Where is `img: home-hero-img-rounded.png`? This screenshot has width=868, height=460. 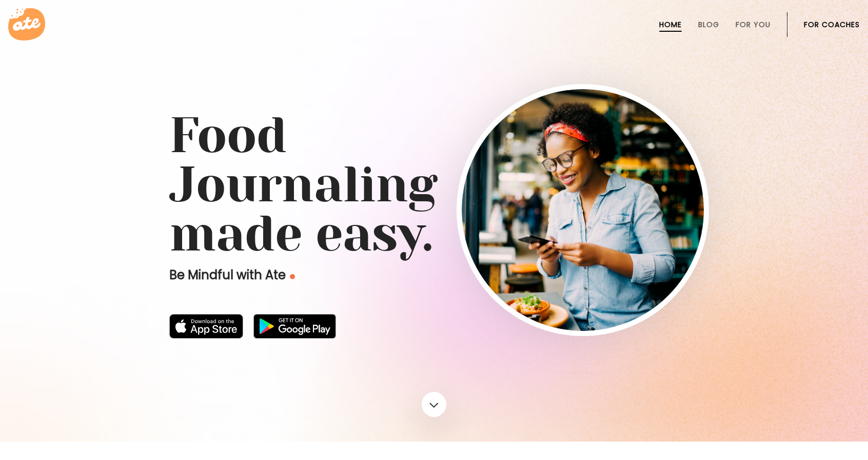
img: home-hero-img-rounded.png is located at coordinates (583, 210).